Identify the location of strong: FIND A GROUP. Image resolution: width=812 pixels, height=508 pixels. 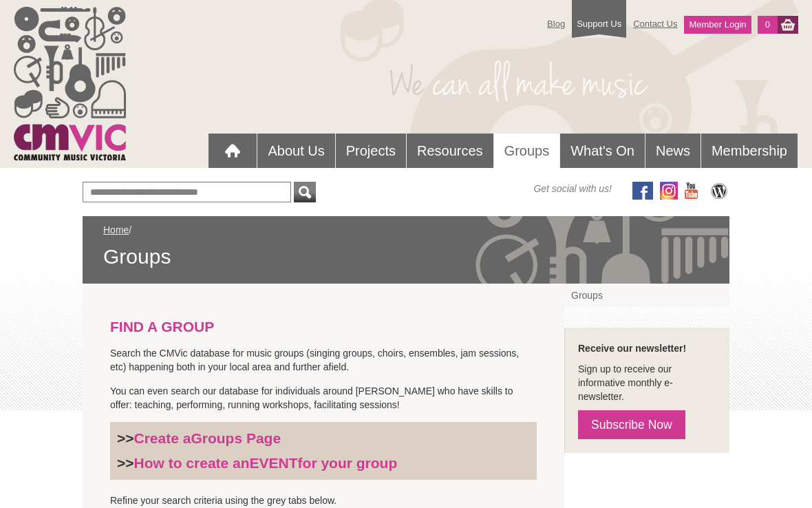
(162, 326).